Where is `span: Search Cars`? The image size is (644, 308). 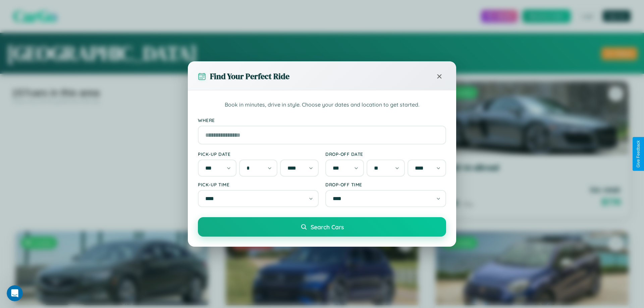 span: Search Cars is located at coordinates (327, 227).